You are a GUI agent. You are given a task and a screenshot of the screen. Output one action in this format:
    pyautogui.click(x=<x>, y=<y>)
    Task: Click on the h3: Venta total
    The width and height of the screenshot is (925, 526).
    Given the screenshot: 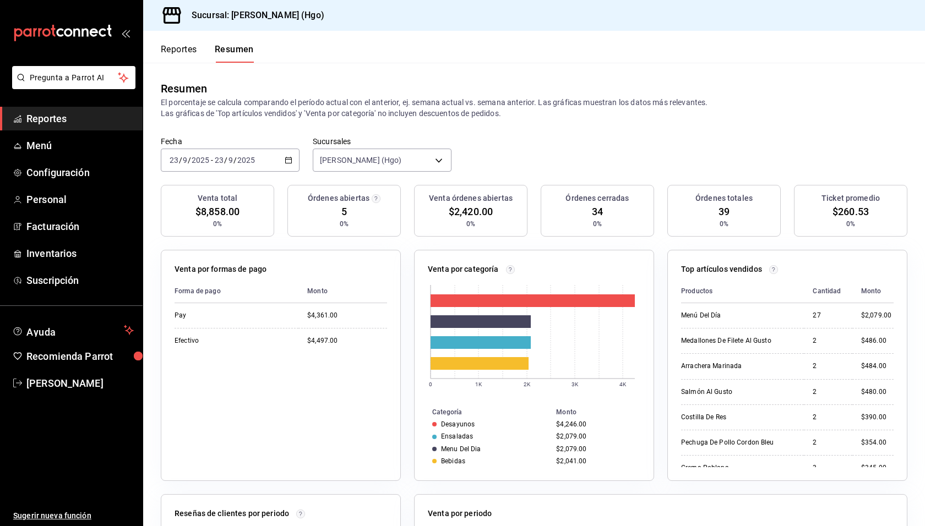 What is the action you would take?
    pyautogui.click(x=217, y=198)
    